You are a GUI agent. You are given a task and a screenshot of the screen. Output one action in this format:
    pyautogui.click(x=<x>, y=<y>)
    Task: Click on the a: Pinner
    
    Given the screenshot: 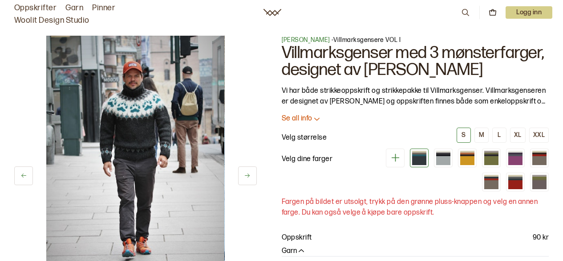 What is the action you would take?
    pyautogui.click(x=104, y=8)
    